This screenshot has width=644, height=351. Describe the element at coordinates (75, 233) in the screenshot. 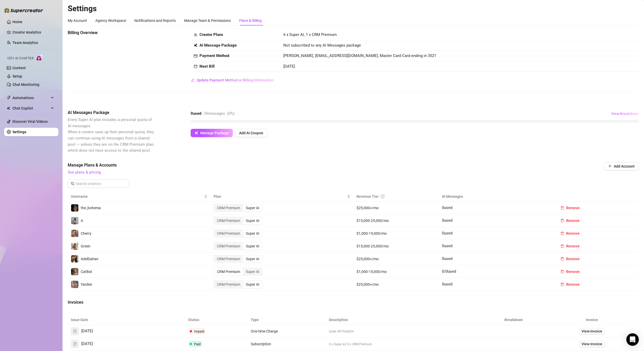

I see `img: Cherry` at that location.